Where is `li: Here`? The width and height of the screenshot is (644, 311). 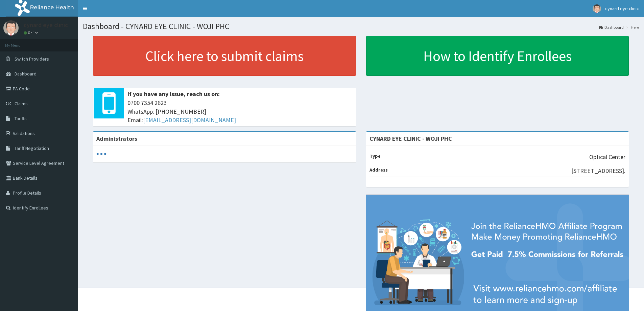 li: Here is located at coordinates (632, 27).